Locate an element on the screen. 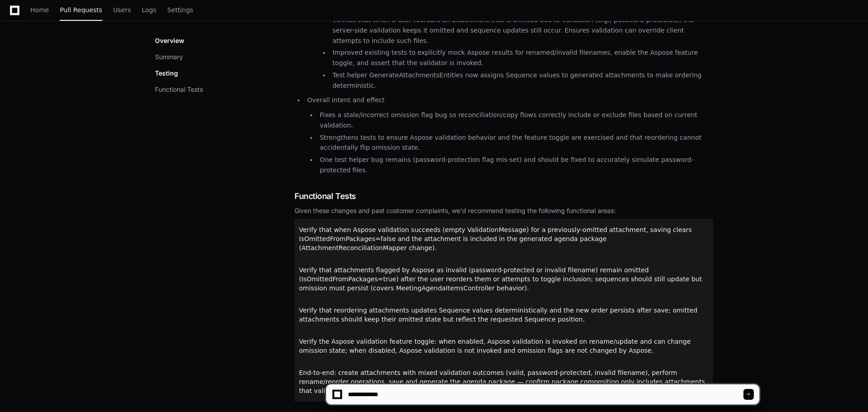 This screenshot has width=868, height=412. li: Strengthens tests to ensure Aspose validation behavior and the feature toggle are exercised and t... is located at coordinates (515, 143).